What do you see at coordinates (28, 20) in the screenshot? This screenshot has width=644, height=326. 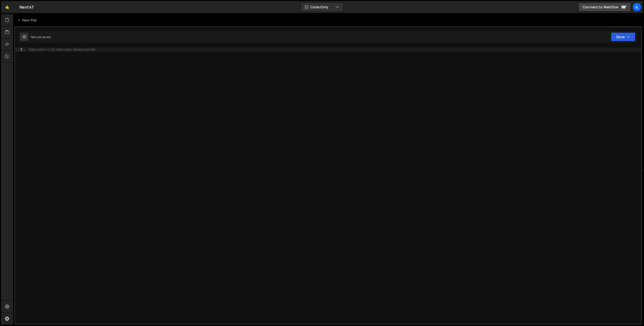 I see `div: New File` at bounding box center [28, 20].